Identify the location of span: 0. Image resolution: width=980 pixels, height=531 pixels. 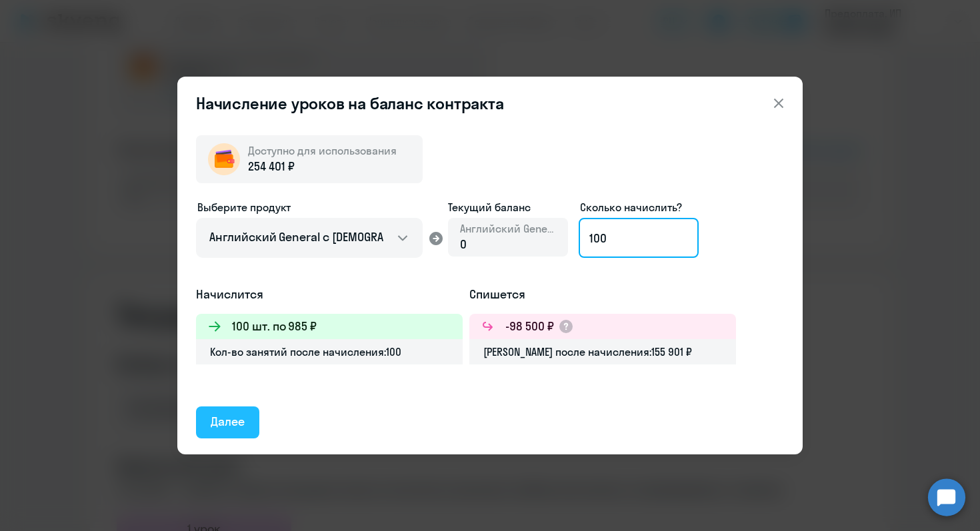
(463, 244).